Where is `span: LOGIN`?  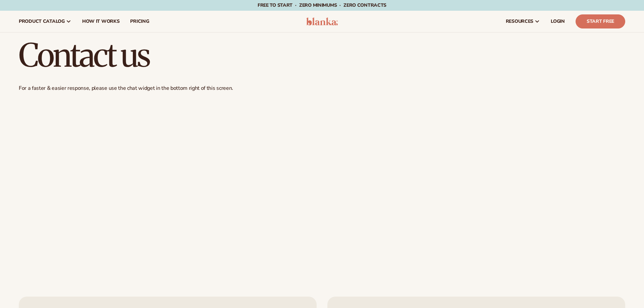
span: LOGIN is located at coordinates (558, 21).